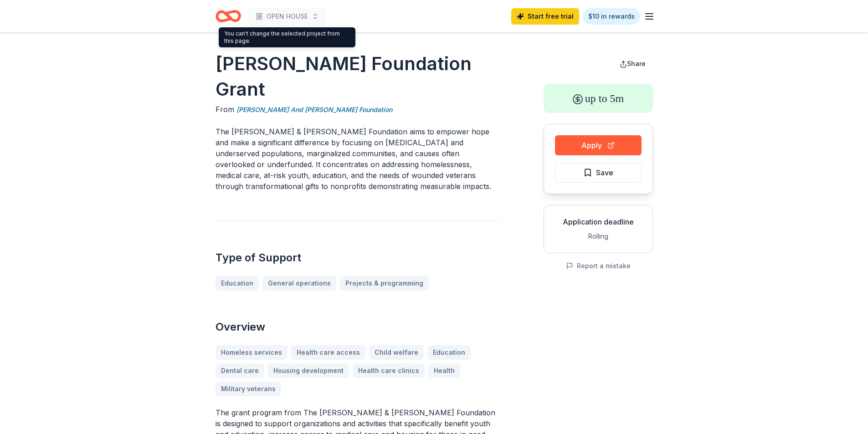  I want to click on h2: Type of Support, so click(357, 258).